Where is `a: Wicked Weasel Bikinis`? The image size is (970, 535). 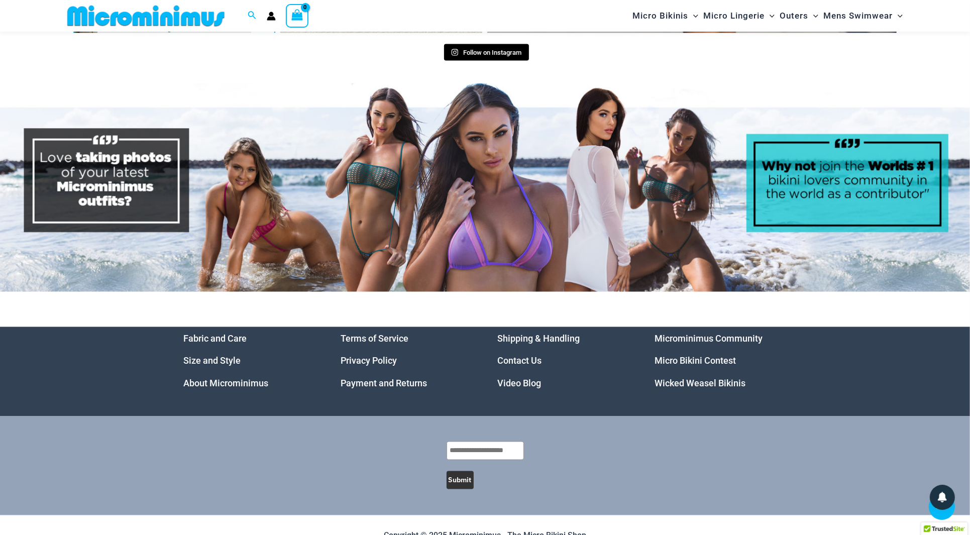 a: Wicked Weasel Bikinis is located at coordinates (700, 383).